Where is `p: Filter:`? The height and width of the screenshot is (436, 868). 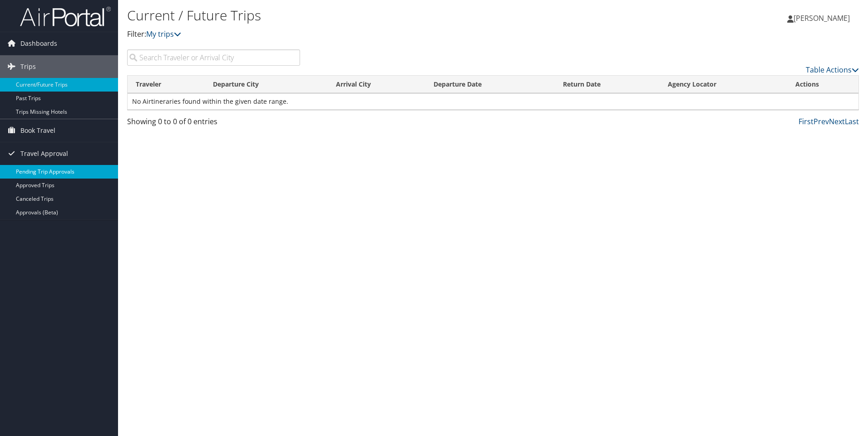 p: Filter: is located at coordinates (371, 34).